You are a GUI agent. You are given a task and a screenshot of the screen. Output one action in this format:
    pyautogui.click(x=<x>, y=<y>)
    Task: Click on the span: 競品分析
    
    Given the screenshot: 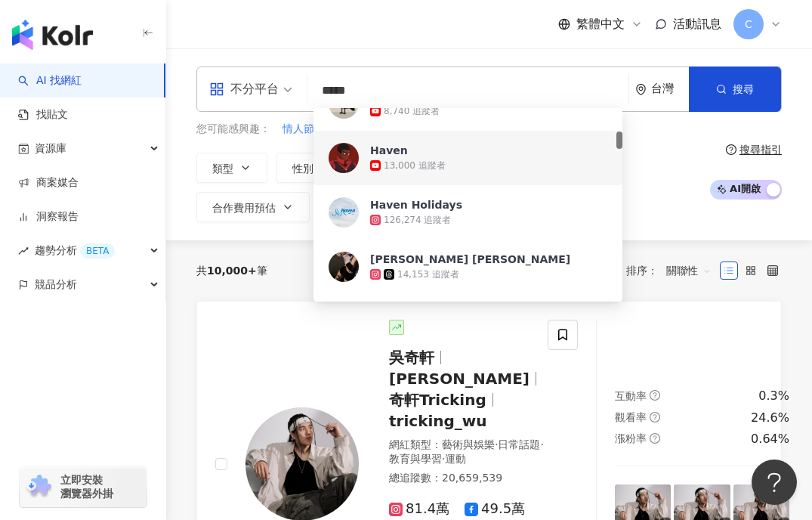 What is the action you would take?
    pyautogui.click(x=56, y=284)
    